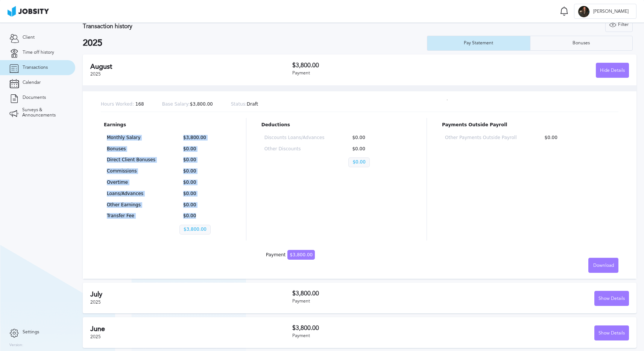 The width and height of the screenshot is (644, 351). I want to click on p: 168, so click(122, 105).